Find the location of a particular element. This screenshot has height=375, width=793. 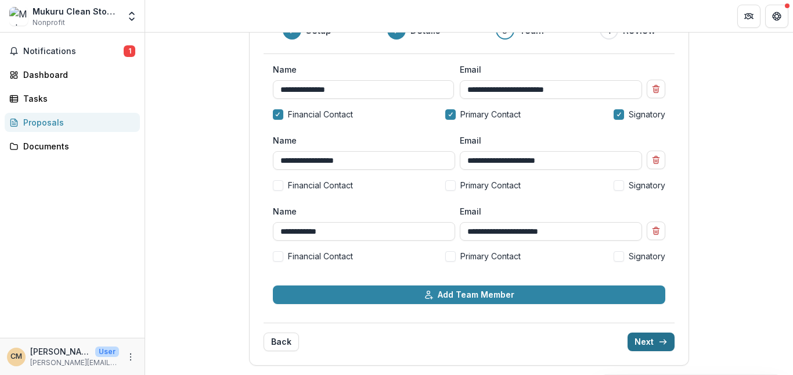

button: Get Help is located at coordinates (777, 16).